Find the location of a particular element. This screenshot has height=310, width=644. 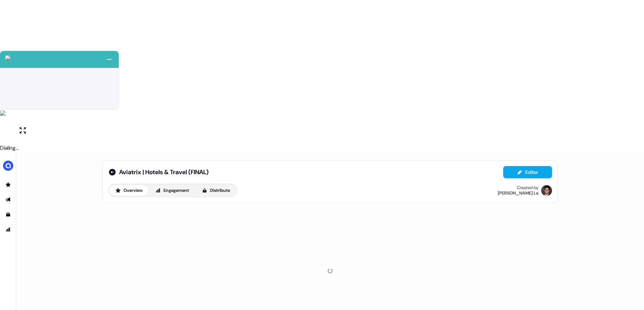

a: Overview is located at coordinates (129, 190).